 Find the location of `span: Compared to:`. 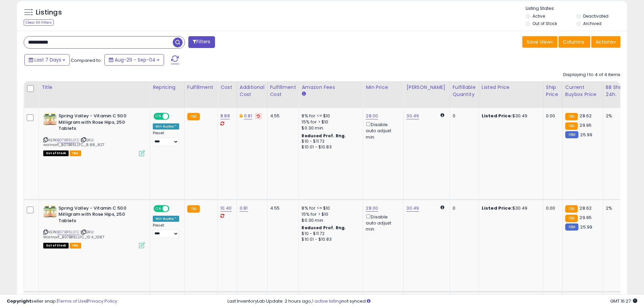

span: Compared to: is located at coordinates (86, 60).